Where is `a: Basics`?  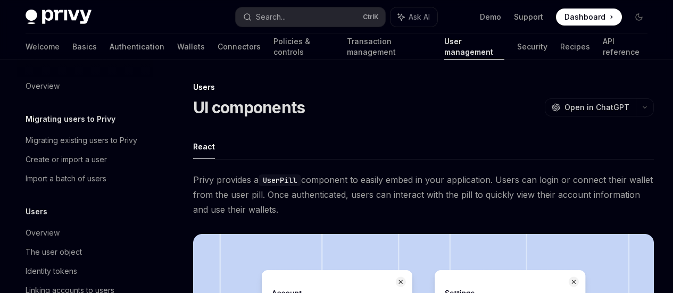 a: Basics is located at coordinates (85, 47).